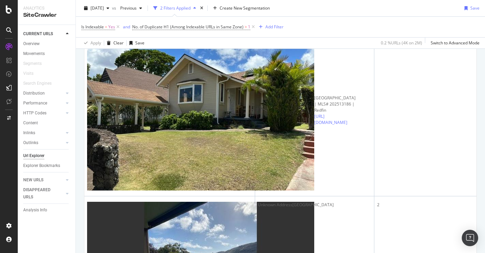 The image size is (485, 253). What do you see at coordinates (114, 43) in the screenshot?
I see `button: Clear` at bounding box center [114, 43].